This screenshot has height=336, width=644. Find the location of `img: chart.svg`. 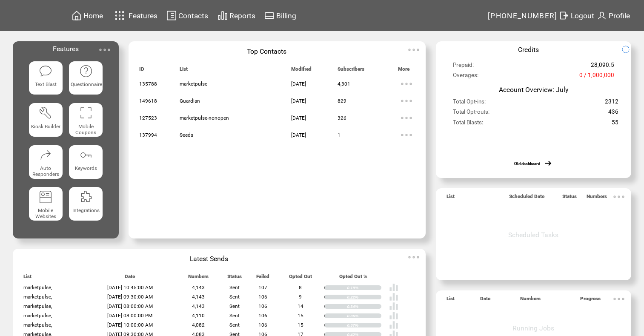

img: chart.svg is located at coordinates (222, 16).